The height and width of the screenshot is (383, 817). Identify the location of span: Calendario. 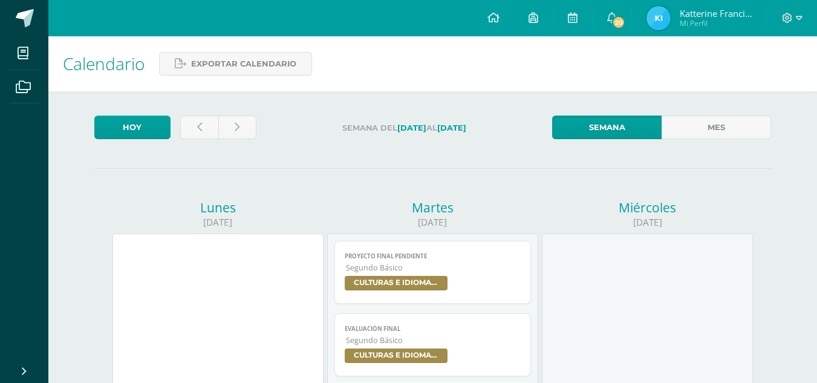
(103, 63).